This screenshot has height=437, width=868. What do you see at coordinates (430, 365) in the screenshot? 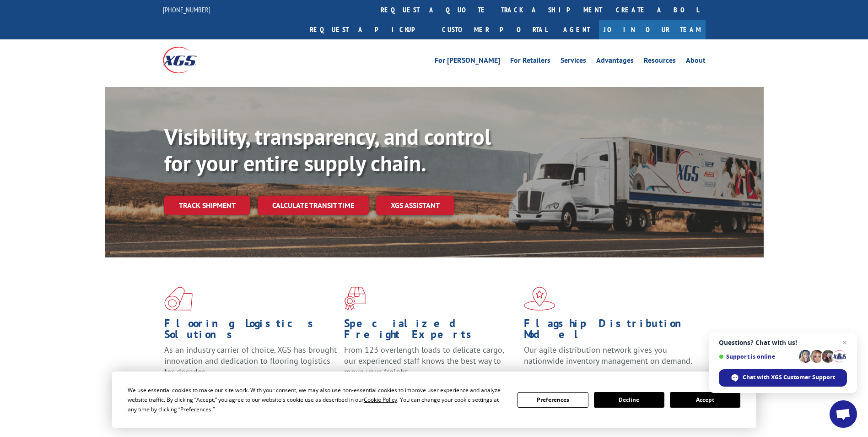
I see `p: From 123 overlength loads to delicate cargo, our experienced staff knows the best way to move you...` at bounding box center [430, 365].